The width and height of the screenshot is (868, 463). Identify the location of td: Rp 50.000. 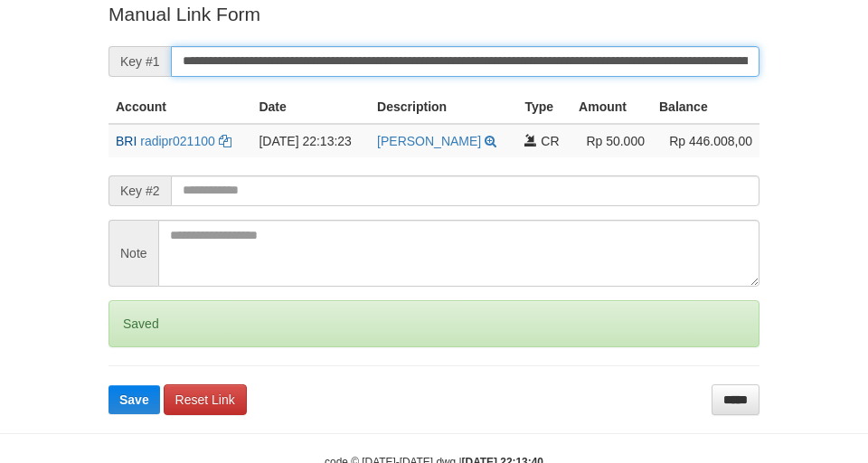
(611, 140).